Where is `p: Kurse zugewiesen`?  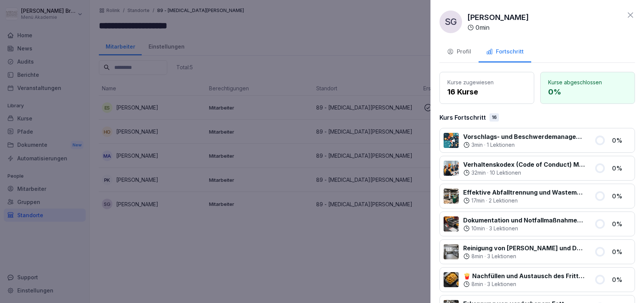
p: Kurse zugewiesen is located at coordinates (487, 82).